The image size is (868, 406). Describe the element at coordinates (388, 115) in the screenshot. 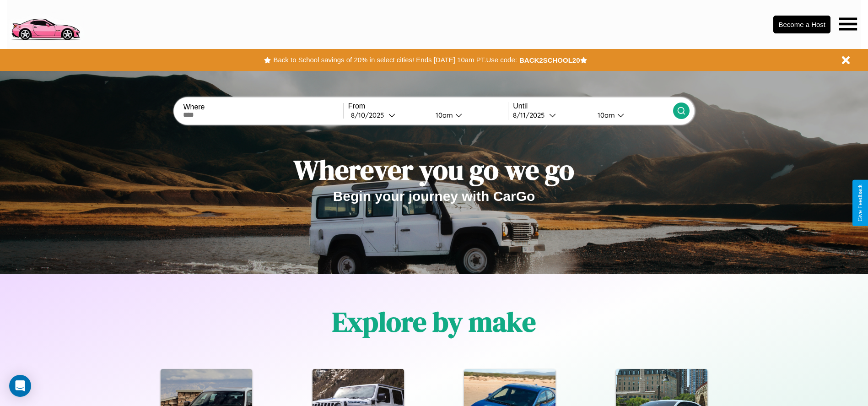

I see `button: 8/10/2025` at that location.